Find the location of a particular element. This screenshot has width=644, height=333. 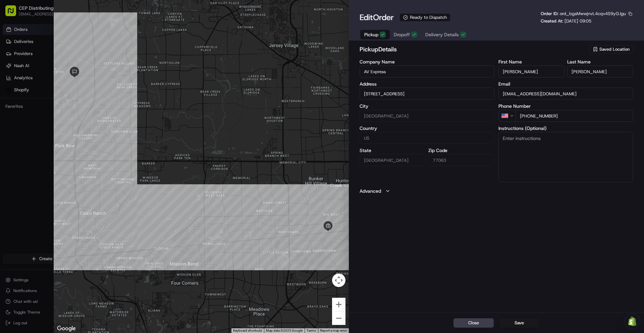

a: 💻API Documentation is located at coordinates (82, 154).